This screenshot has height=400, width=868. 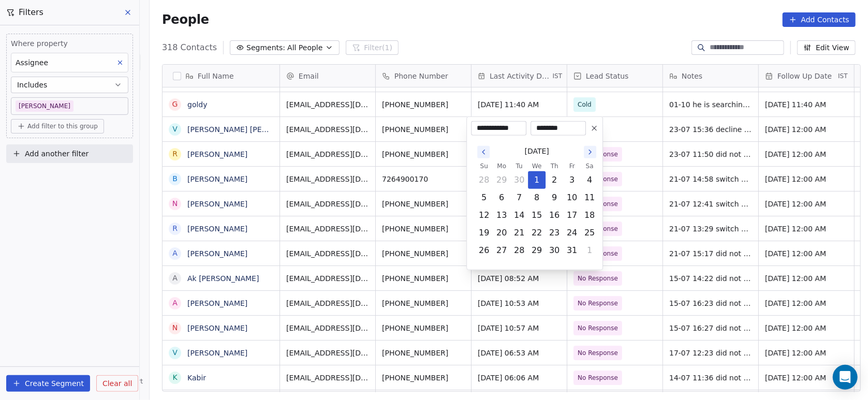 I want to click on th: Tuesday, so click(x=519, y=166).